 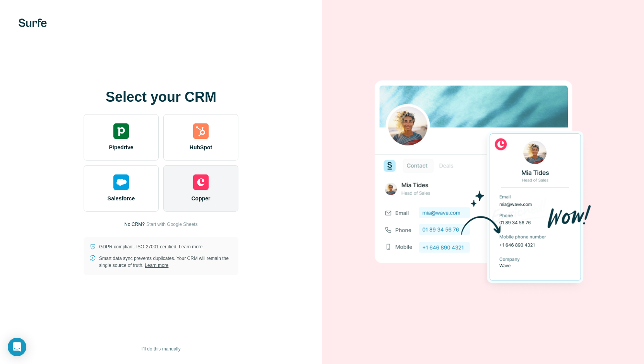 What do you see at coordinates (161, 349) in the screenshot?
I see `button: I’ll do this manually` at bounding box center [161, 349].